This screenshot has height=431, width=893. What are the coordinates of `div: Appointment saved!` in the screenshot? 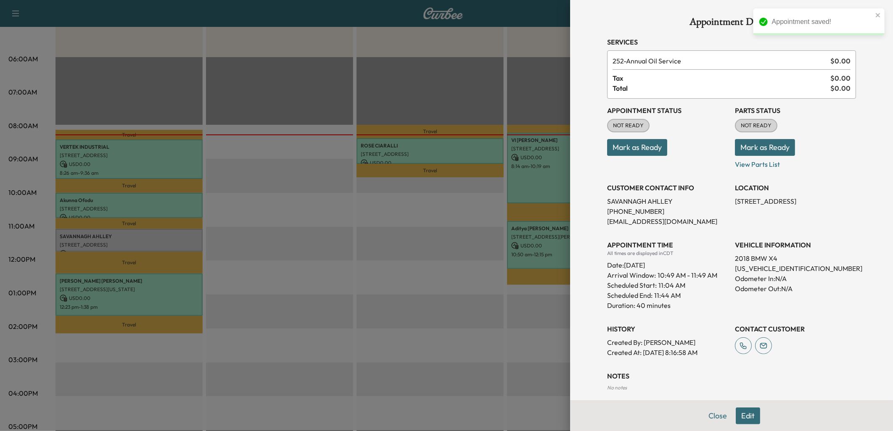 It's located at (822, 22).